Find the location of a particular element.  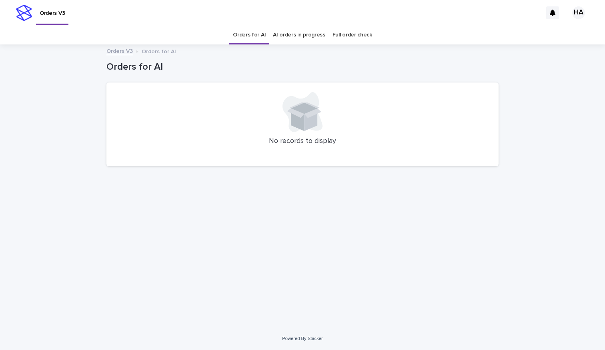

img: stacker-logo-s-only.png is located at coordinates (24, 13).